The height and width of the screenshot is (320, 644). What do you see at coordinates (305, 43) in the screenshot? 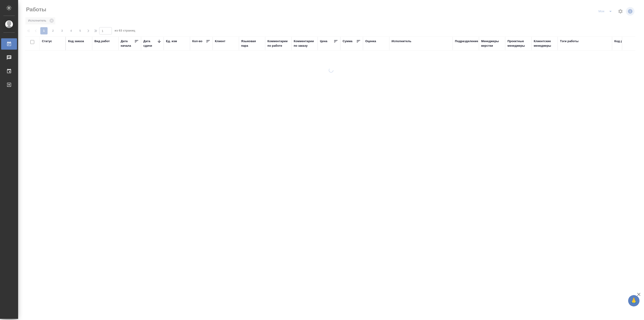
I see `div: Комментарии по заказу` at bounding box center [305, 43].